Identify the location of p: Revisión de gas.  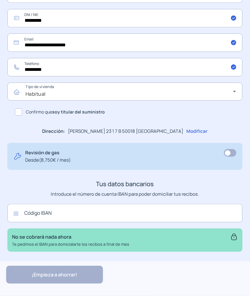
(48, 157).